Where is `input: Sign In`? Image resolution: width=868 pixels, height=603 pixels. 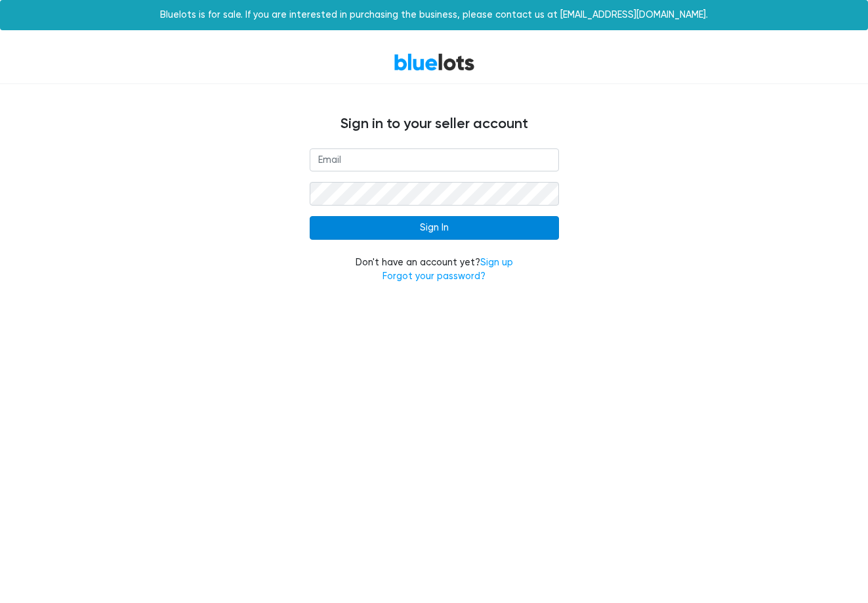 input: Sign In is located at coordinates (435, 228).